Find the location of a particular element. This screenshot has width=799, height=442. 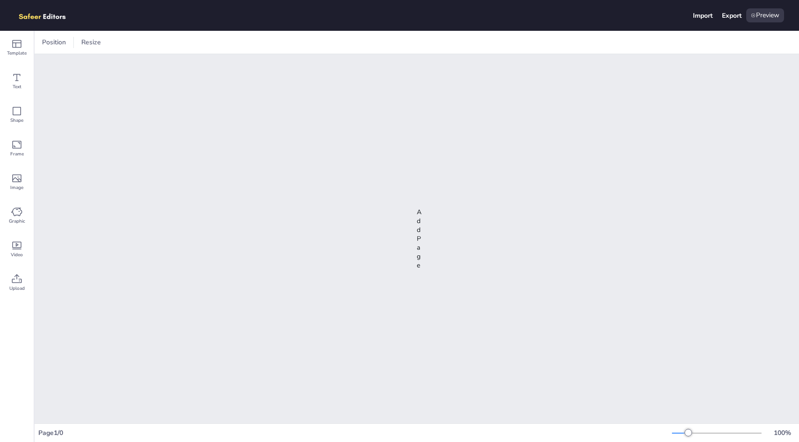

span: Text is located at coordinates (17, 87).